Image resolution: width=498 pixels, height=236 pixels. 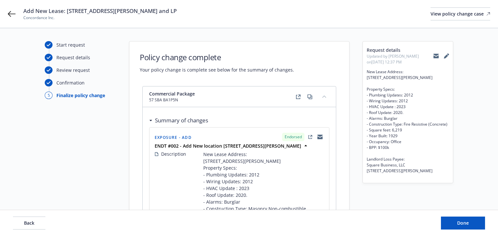 I want to click on div: View policy change case, so click(x=461, y=14).